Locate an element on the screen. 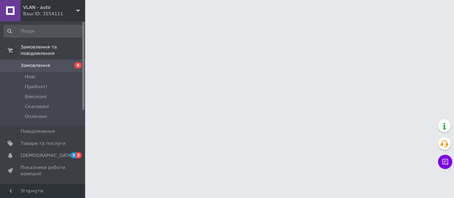  span: Показники роботи компанії is located at coordinates (43, 171).